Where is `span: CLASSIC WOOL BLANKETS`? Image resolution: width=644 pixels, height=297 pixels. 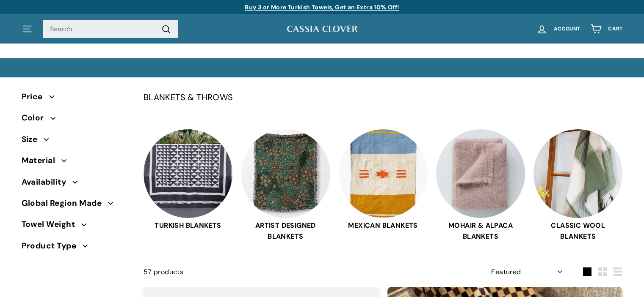
span: CLASSIC WOOL BLANKETS is located at coordinates (578, 231).